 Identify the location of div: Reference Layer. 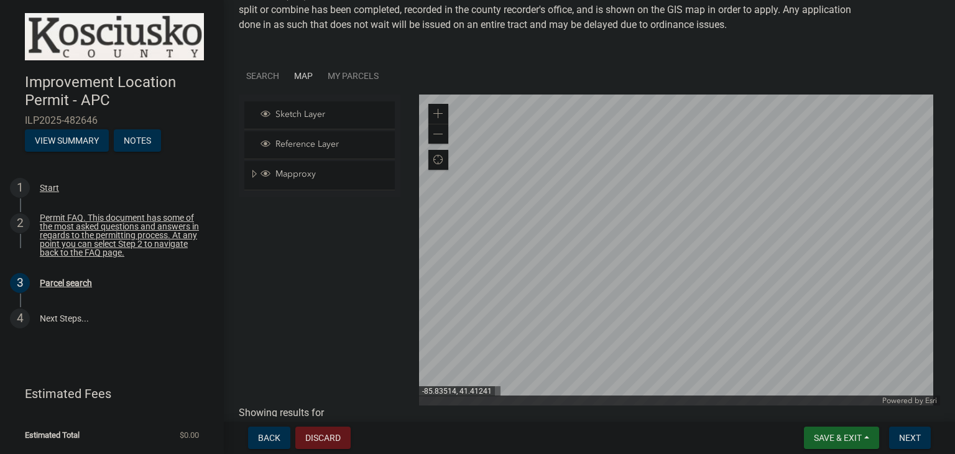
(324, 145).